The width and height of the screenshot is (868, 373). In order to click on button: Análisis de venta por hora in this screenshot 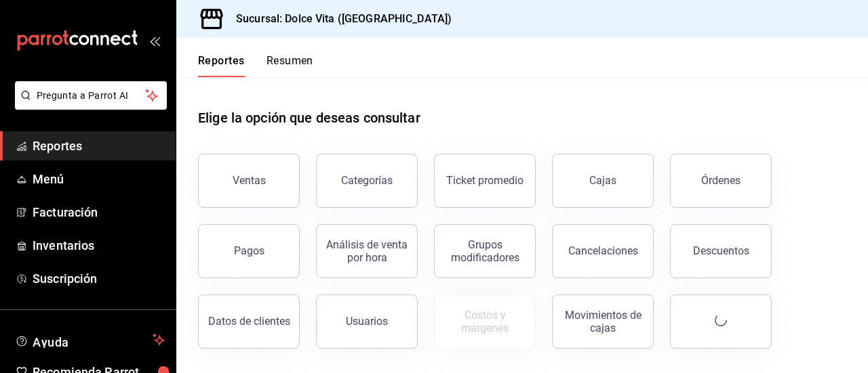, I will do `click(367, 251)`.